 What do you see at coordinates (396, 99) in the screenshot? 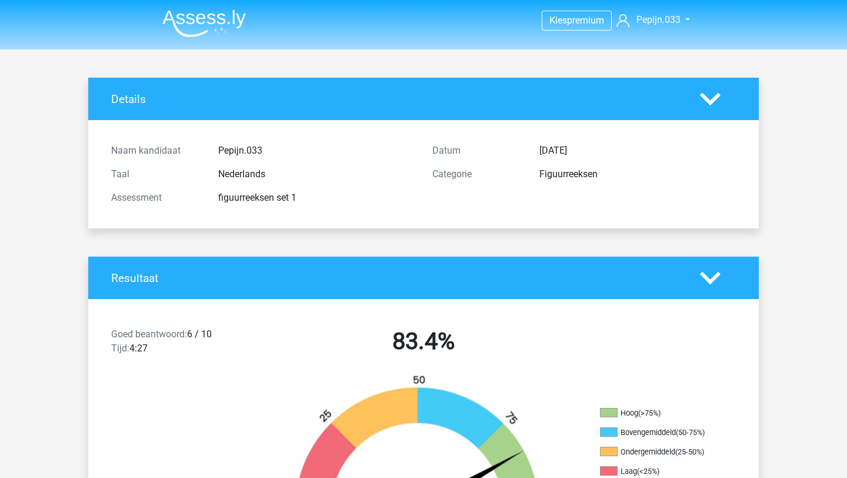
I see `h4: Details` at bounding box center [396, 99].